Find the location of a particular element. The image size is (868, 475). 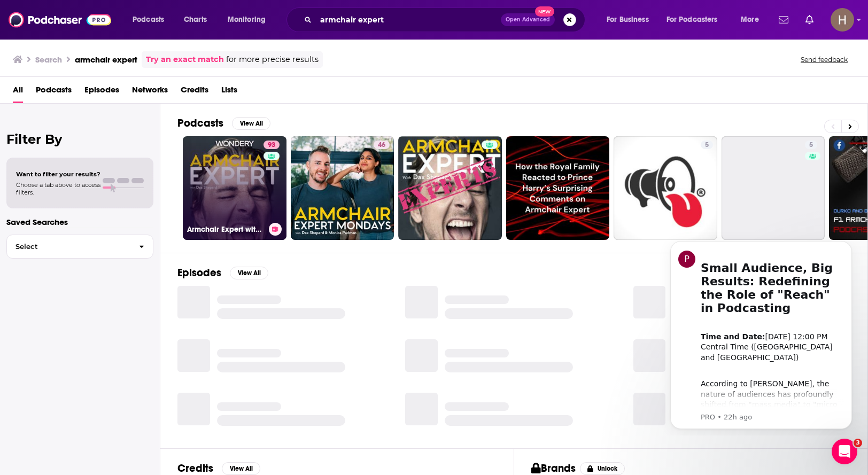

h2: Episodes is located at coordinates (199, 273).